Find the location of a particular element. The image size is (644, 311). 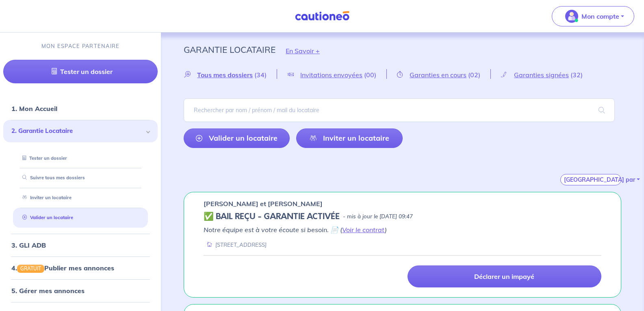

div: Valider un locataire is located at coordinates (81, 217).